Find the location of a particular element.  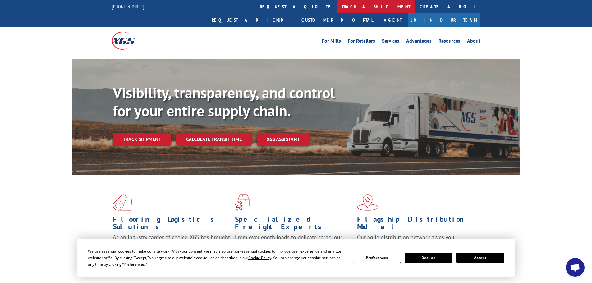

span: Our agile distribution network gives you nationwide inventory management on demand. is located at coordinates (414, 241).